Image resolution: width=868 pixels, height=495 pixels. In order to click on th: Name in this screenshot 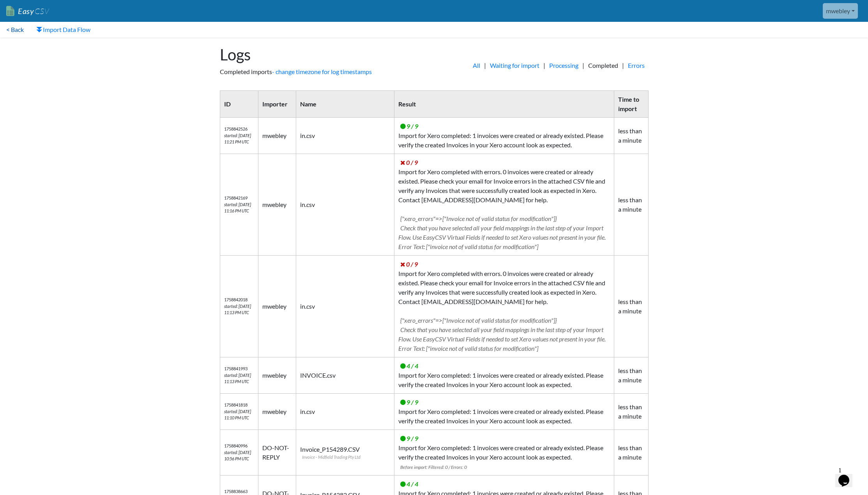, I will do `click(345, 104)`.